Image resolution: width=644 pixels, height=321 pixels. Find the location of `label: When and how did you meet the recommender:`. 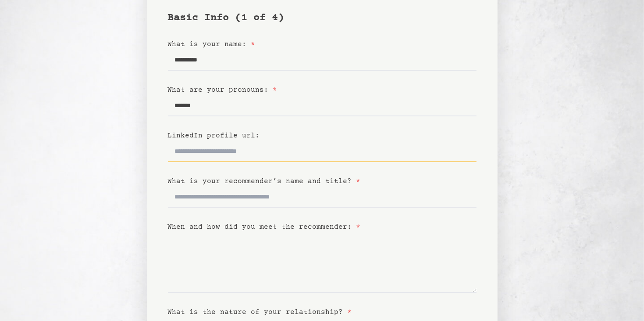

label: When and how did you meet the recommender: is located at coordinates (265, 227).